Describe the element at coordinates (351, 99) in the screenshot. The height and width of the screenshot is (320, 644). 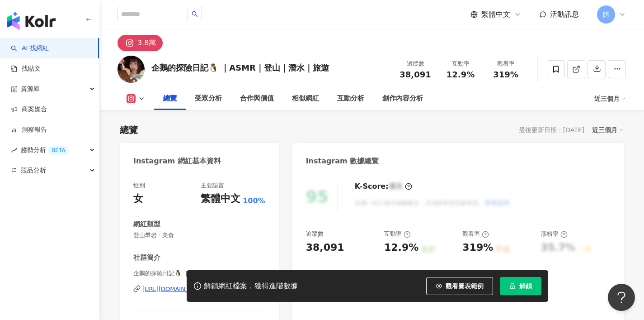
I see `div: 互動分析` at that location.